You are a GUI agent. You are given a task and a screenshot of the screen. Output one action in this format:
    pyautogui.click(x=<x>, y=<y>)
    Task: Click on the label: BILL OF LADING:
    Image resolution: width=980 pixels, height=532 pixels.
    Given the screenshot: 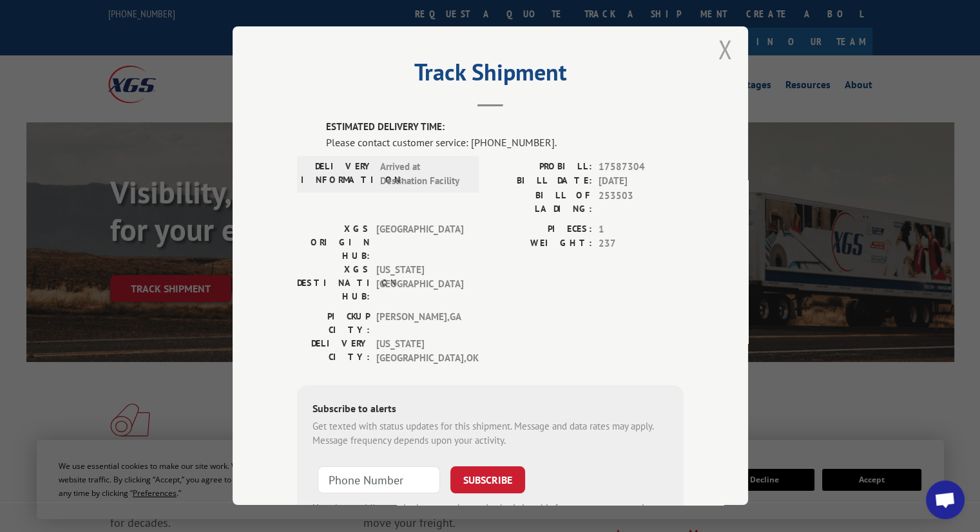 What is the action you would take?
    pyautogui.click(x=542, y=202)
    